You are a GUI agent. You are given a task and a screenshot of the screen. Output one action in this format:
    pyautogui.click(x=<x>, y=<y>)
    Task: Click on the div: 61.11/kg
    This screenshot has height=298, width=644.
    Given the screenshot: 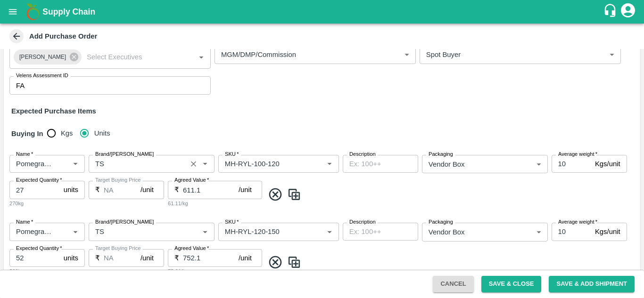 What is the action you would take?
    pyautogui.click(x=215, y=204)
    